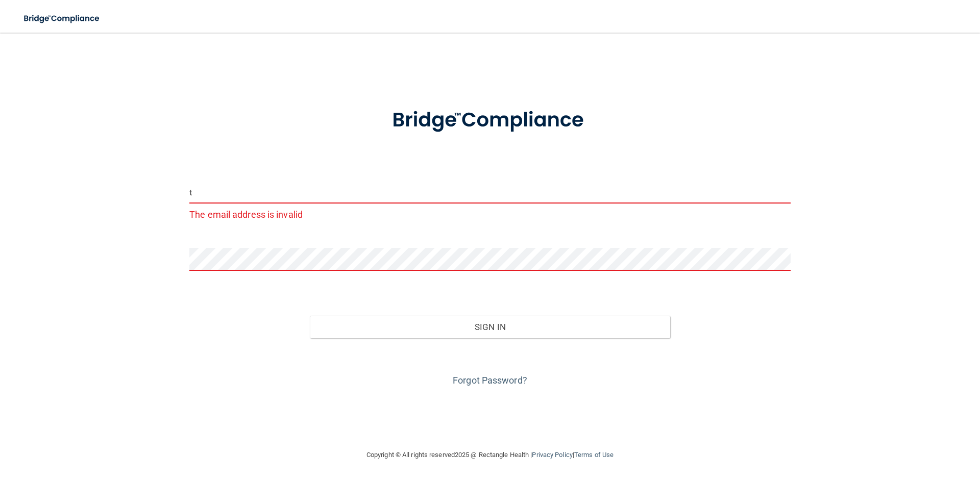 The width and height of the screenshot is (980, 482). Describe the element at coordinates (490, 327) in the screenshot. I see `button: Sign In` at that location.